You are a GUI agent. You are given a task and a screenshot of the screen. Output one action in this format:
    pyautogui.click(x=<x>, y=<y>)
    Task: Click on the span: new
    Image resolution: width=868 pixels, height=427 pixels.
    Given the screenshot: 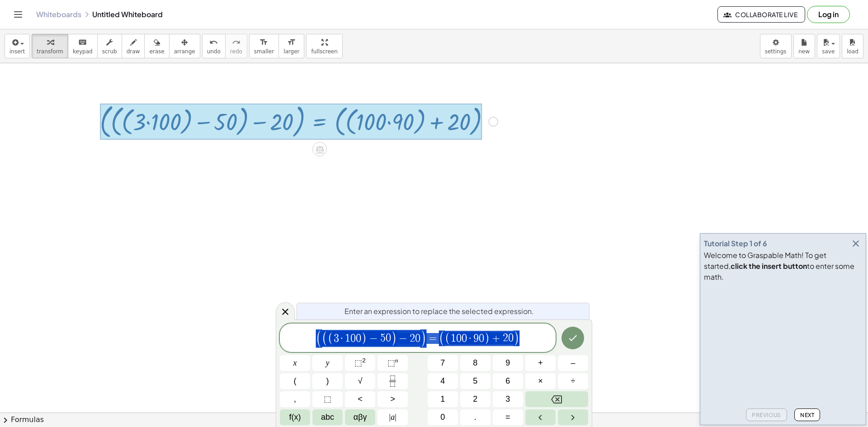 What is the action you would take?
    pyautogui.click(x=804, y=51)
    